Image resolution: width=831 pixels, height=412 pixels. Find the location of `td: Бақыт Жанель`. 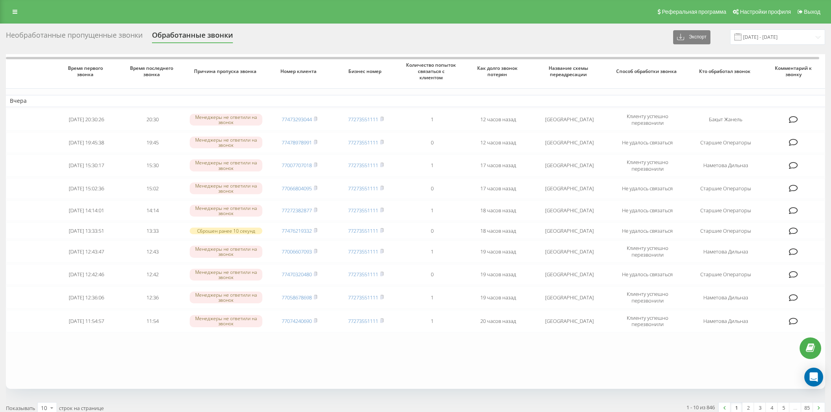

td: Бақыт Жанель is located at coordinates (725, 120).